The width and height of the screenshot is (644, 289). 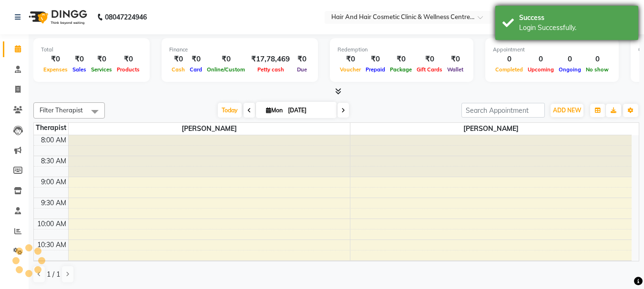 What do you see at coordinates (79, 70) in the screenshot?
I see `span: Sales` at bounding box center [79, 70].